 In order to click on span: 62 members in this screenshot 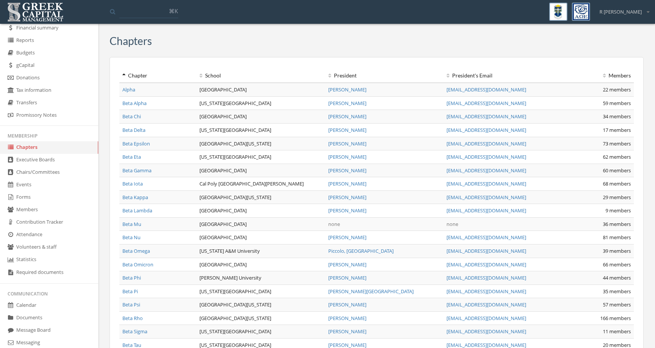, I will do `click(617, 157)`.